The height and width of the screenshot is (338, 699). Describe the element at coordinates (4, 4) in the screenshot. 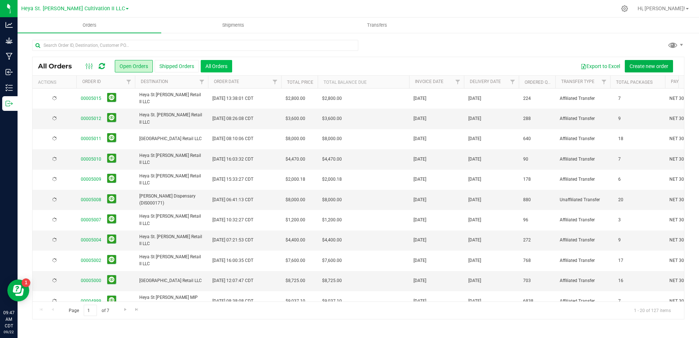

I see `span: 1` at that location.